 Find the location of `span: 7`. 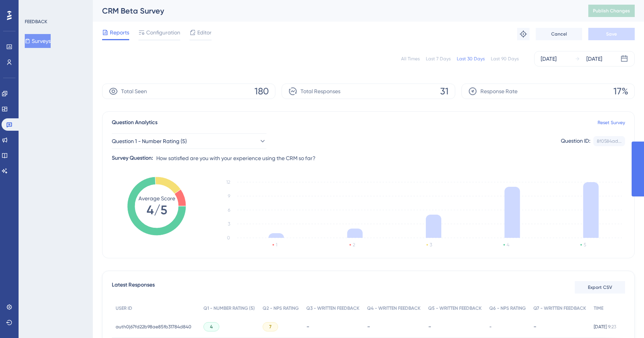

span: 7 is located at coordinates (270, 327).